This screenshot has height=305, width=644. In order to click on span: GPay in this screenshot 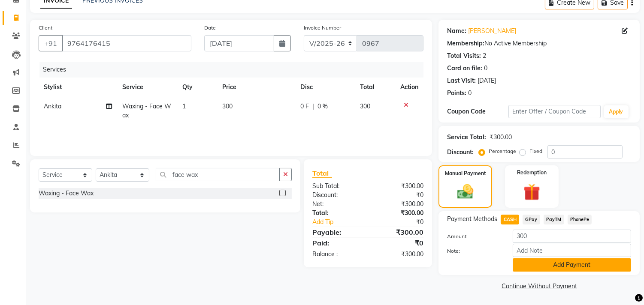, I will do `click(531, 219)`.